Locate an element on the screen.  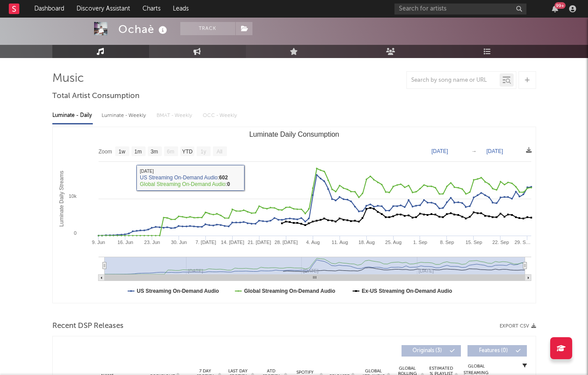
text: 9. Jun is located at coordinates (98, 242).